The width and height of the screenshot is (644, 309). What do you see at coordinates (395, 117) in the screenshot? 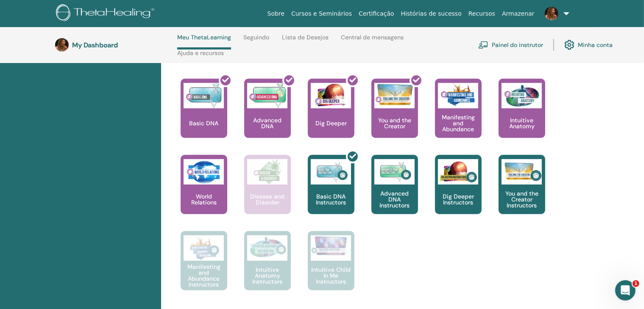
I see `a: You and the Creator You and the Creator` at bounding box center [395, 117].